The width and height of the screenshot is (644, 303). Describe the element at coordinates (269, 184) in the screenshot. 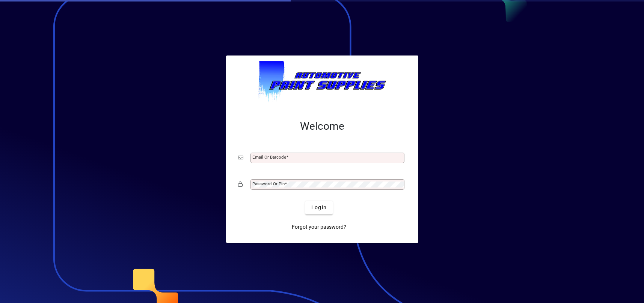

I see `mat-label: Password or Pin` at that location.